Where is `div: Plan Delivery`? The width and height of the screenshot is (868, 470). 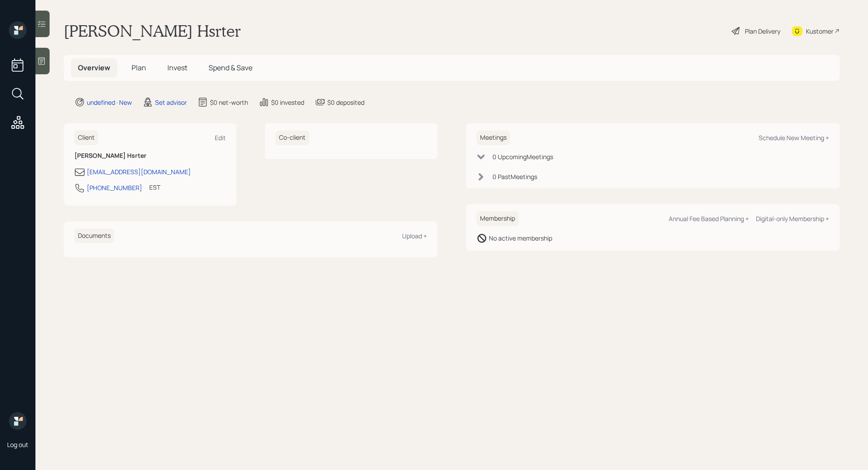 div: Plan Delivery is located at coordinates (762, 31).